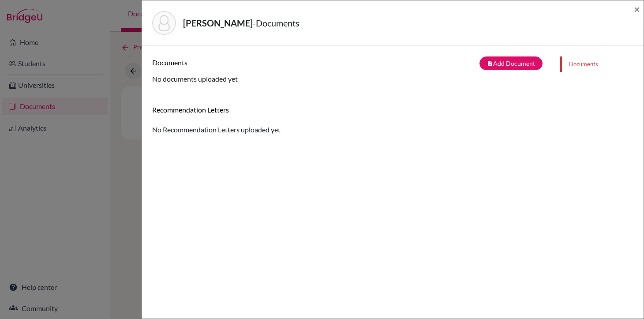  Describe the element at coordinates (510, 63) in the screenshot. I see `button: note_addAdd Document` at that location.